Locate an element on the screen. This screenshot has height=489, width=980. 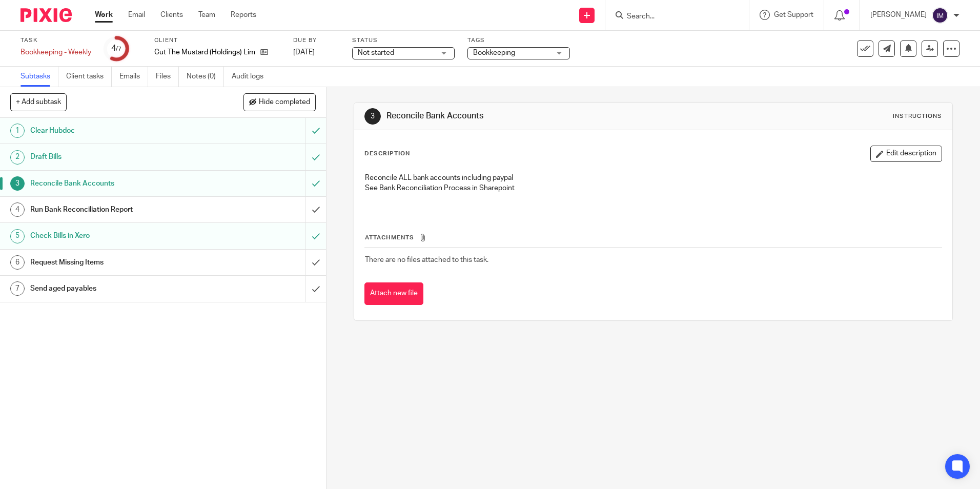
div: Bookkeeping - Weekly is located at coordinates (56, 53).